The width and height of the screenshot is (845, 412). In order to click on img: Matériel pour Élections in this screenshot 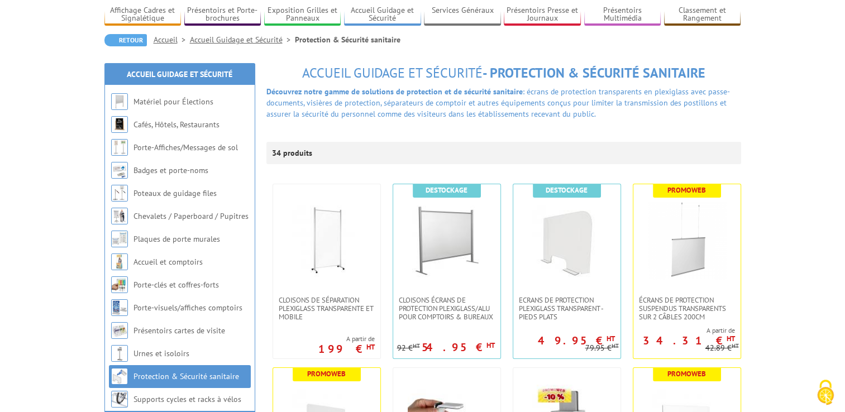, I will do `click(120, 102)`.